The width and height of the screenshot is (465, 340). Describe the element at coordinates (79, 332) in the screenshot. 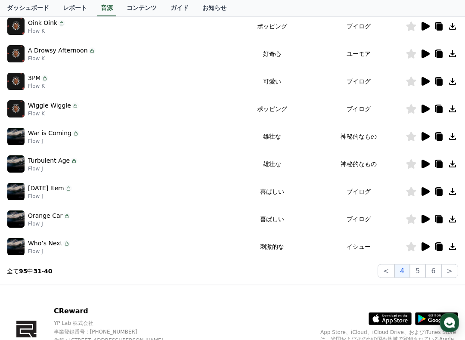

I see `span: Home` at that location.